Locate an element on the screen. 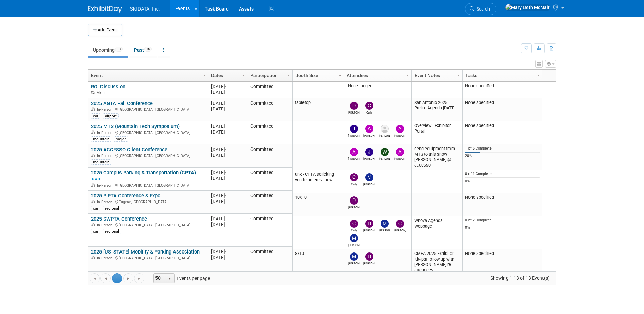  a: Upcoming13 is located at coordinates (108, 50).